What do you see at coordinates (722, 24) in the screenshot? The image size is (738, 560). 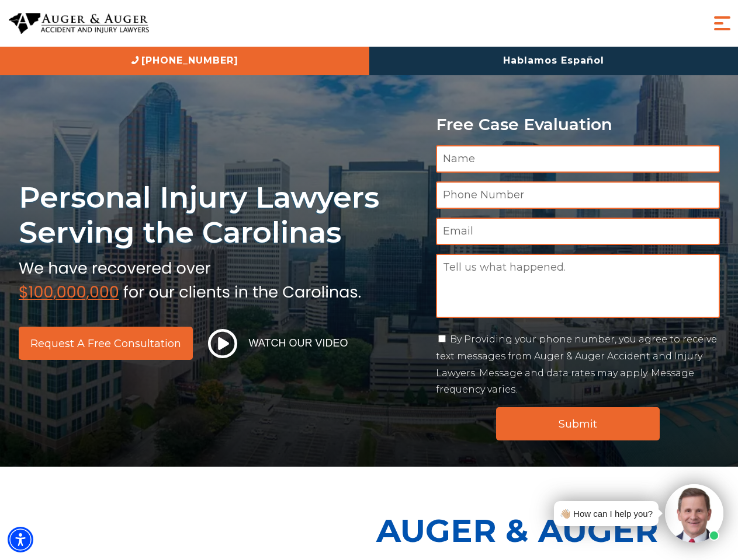 I see `button: Menu` at bounding box center [722, 24].